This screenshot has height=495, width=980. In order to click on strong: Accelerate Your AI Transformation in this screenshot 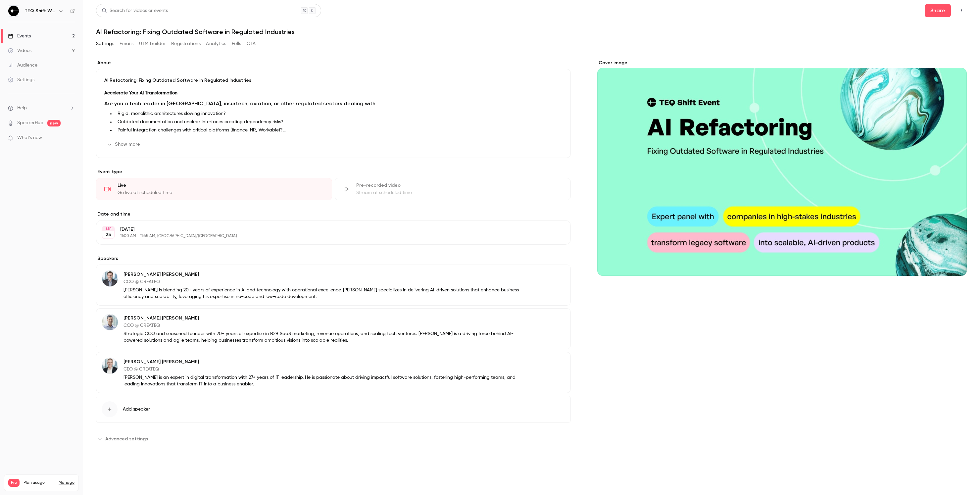, I will do `click(141, 93)`.